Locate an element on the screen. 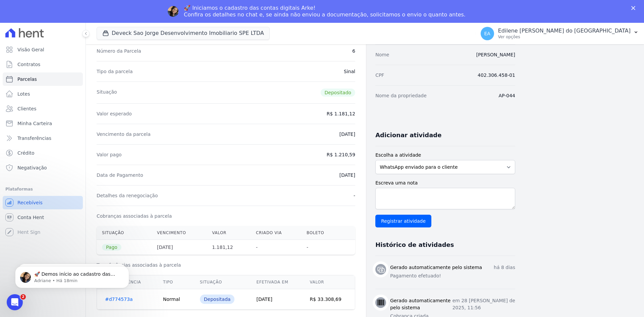  a: Conta Hent is located at coordinates (43, 217).